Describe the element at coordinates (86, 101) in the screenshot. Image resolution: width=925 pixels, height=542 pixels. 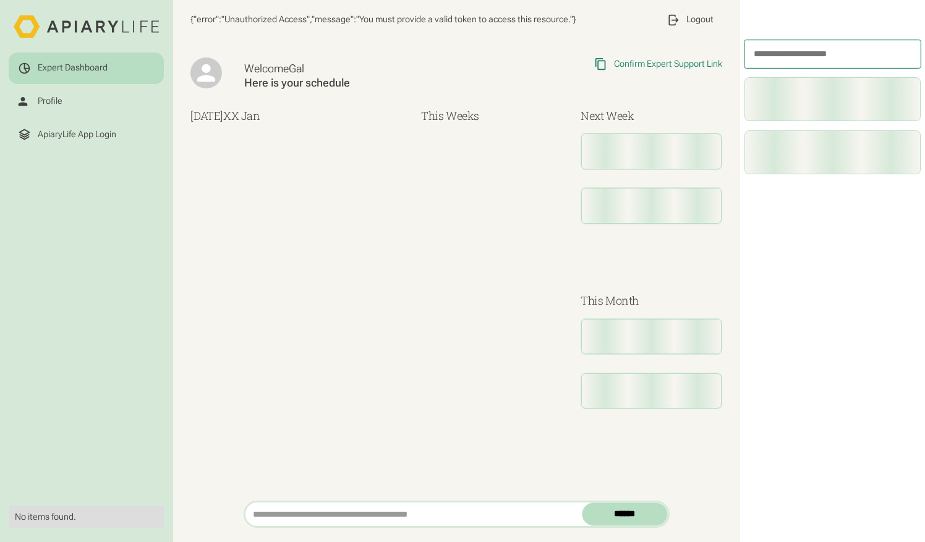
I see `a: Profile` at that location.